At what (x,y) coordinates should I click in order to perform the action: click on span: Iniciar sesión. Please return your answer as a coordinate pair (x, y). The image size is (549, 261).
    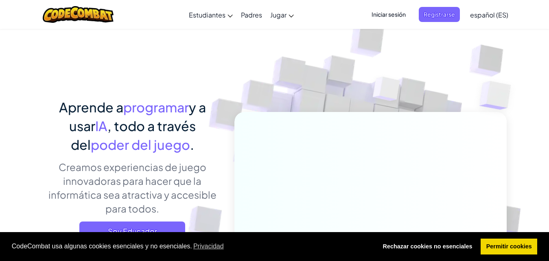
    Looking at the image, I should click on (388, 14).